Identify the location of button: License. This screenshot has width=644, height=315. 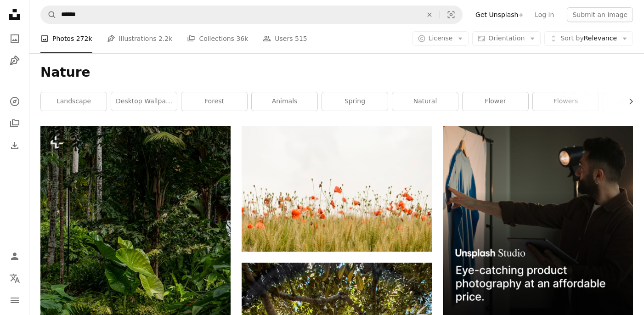
(441, 39).